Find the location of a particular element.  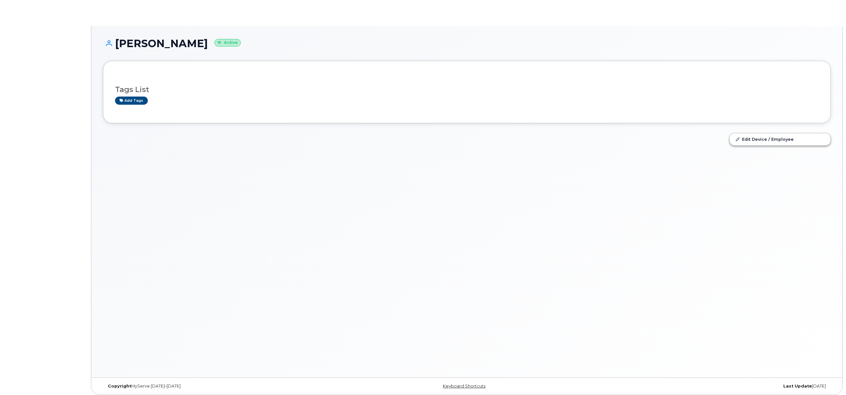

a: Keyboard Shortcuts is located at coordinates (464, 386).